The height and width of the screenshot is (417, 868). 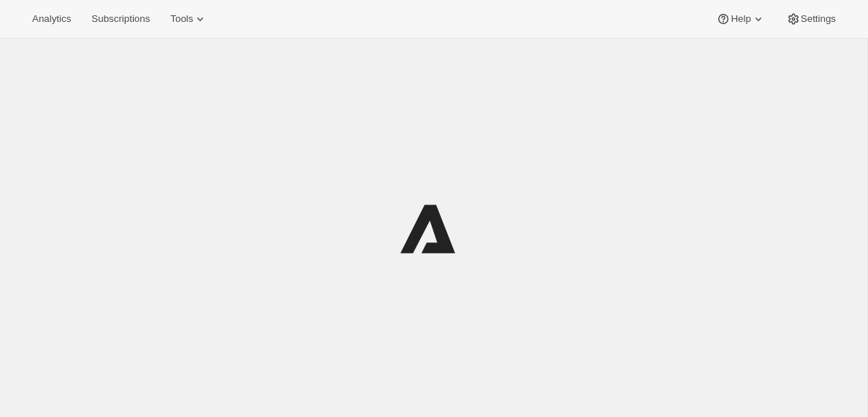 What do you see at coordinates (818, 19) in the screenshot?
I see `span: Settings` at bounding box center [818, 19].